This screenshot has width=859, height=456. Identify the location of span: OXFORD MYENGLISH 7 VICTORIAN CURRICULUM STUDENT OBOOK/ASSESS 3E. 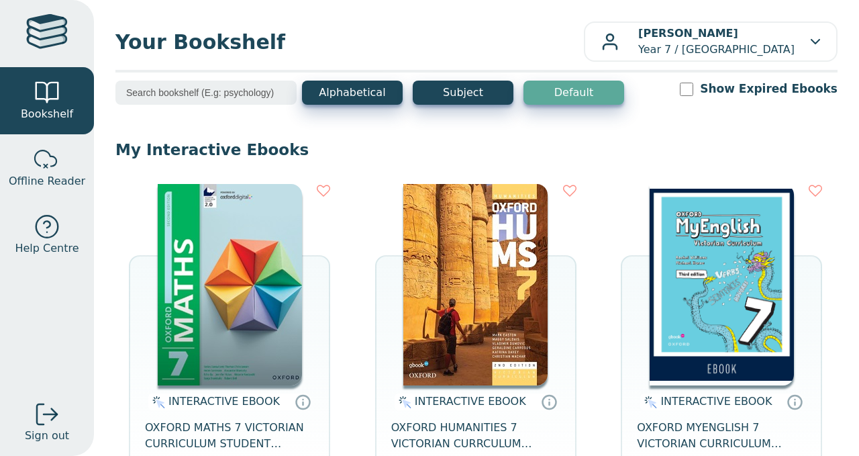
(721, 435).